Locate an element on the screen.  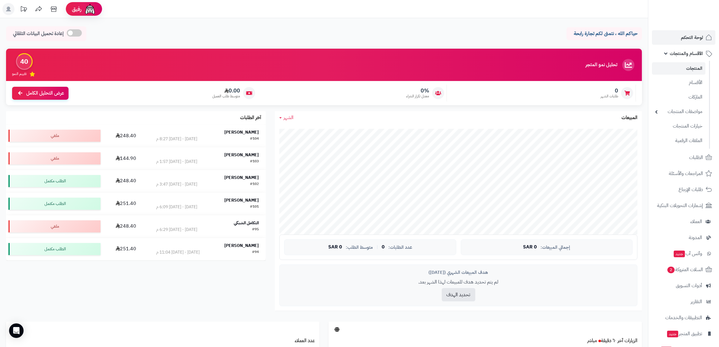
span: لوحة التحكم is located at coordinates (692, 37).